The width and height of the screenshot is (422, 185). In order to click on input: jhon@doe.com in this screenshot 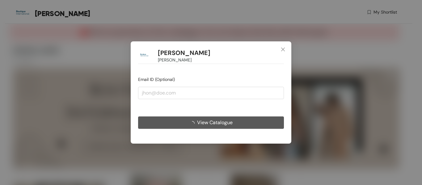, I will do `click(211, 93)`.